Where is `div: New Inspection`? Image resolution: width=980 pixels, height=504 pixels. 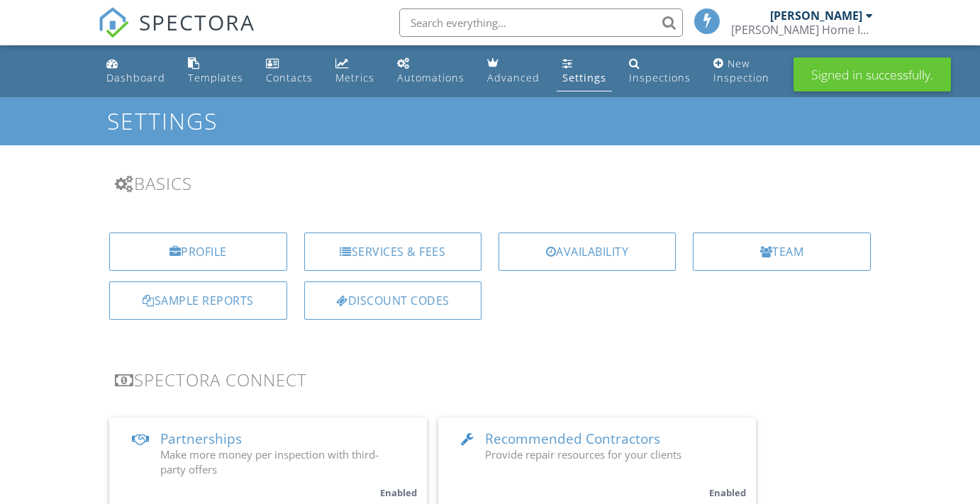 div: New Inspection is located at coordinates (741, 70).